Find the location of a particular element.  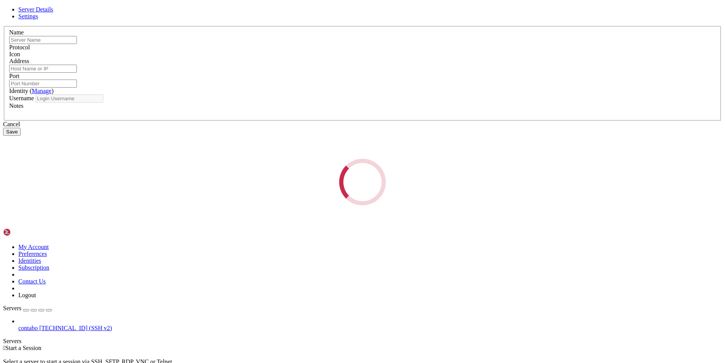

input: Login Username is located at coordinates (69, 98).